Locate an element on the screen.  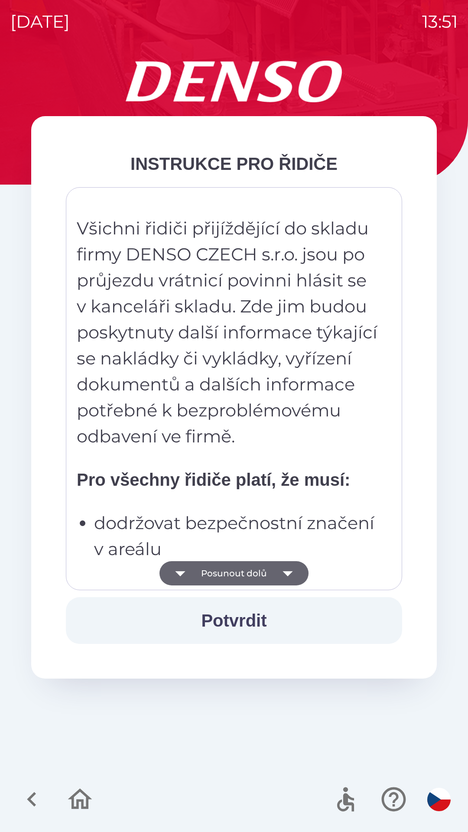
p: dodržovat bezpečnostní značení v areálu is located at coordinates (237, 536).